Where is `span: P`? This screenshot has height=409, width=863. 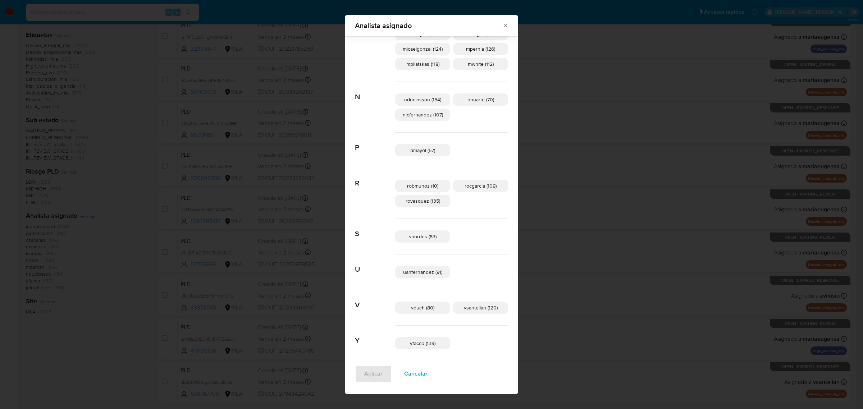 span: P is located at coordinates (375, 142).